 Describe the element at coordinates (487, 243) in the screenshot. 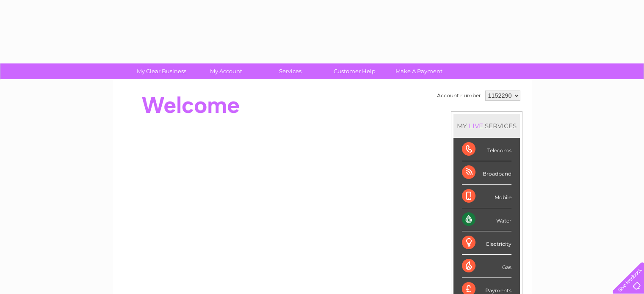

I see `div: Electricity` at that location.